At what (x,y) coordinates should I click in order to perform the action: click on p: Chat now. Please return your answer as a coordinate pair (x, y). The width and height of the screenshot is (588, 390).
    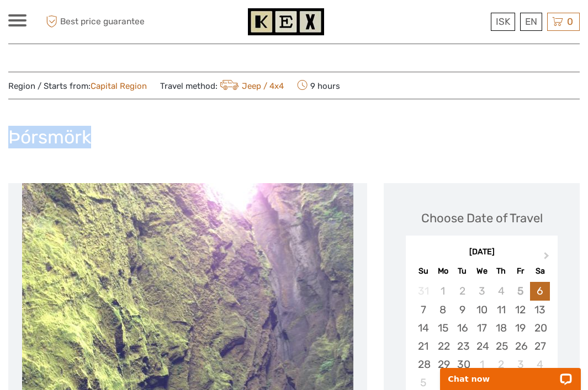
    Looking at the image, I should click on (70, 23).